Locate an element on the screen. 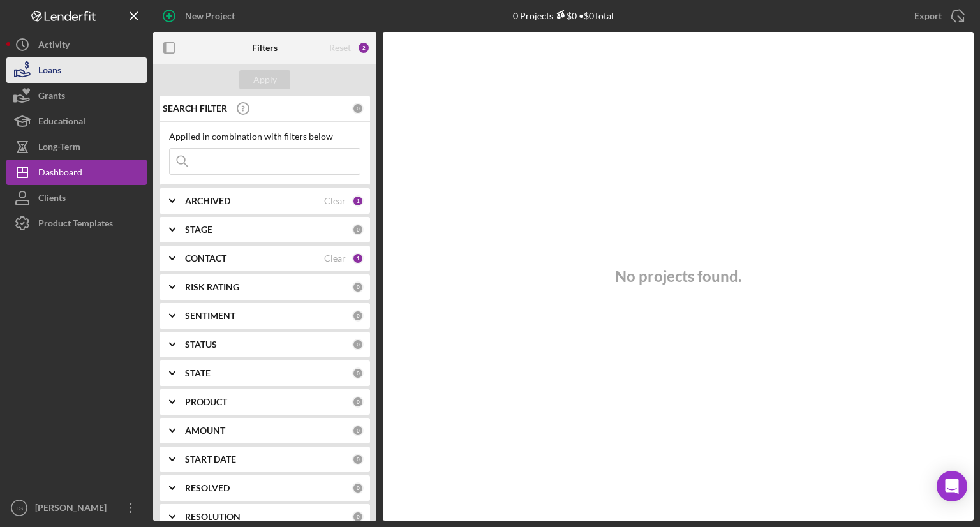 Image resolution: width=980 pixels, height=527 pixels. div: Apply is located at coordinates (265, 80).